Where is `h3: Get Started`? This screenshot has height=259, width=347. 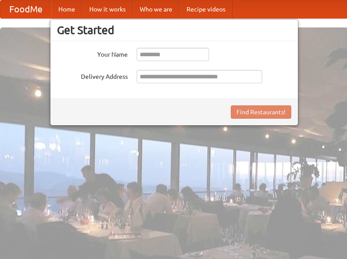
h3: Get Started is located at coordinates (174, 30).